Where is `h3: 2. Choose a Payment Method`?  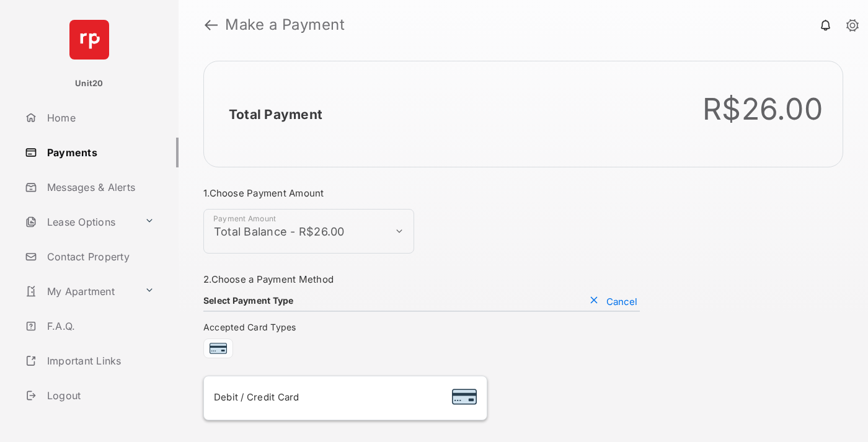 h3: 2. Choose a Payment Method is located at coordinates (422, 279).